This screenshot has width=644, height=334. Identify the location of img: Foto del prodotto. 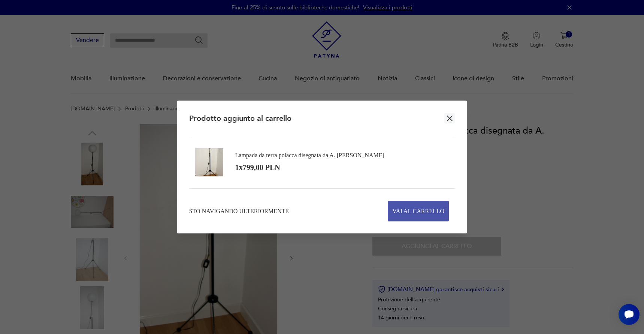
(209, 162).